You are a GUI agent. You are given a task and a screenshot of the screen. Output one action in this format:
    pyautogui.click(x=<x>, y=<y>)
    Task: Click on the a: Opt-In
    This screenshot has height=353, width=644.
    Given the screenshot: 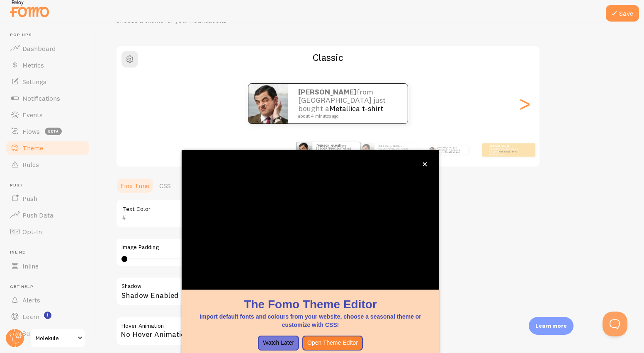 What is the action you would take?
    pyautogui.click(x=48, y=231)
    